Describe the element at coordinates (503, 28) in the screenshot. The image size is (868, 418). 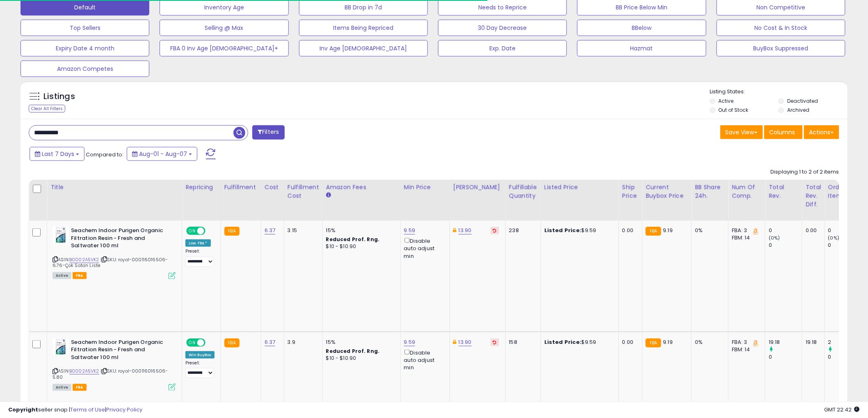
I see `button: 30 Day Decrease` at that location.